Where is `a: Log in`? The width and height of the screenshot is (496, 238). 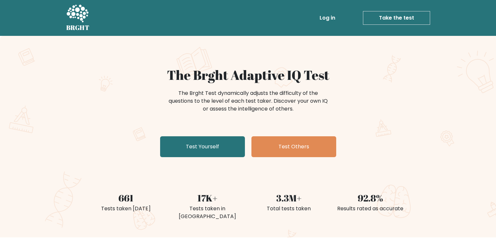
a: Log in is located at coordinates (327, 18).